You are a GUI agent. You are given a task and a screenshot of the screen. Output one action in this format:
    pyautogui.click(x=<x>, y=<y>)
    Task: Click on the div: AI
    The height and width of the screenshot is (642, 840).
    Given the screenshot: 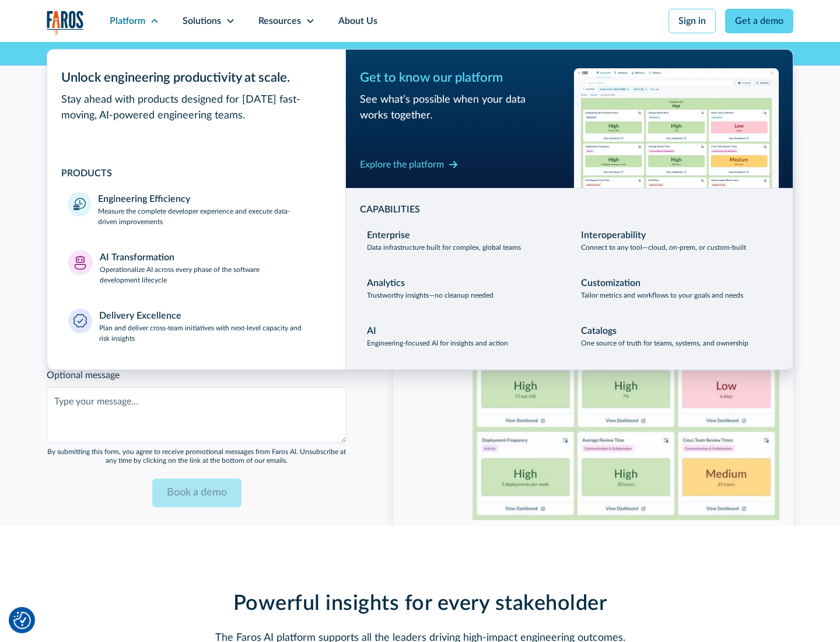 What is the action you would take?
    pyautogui.click(x=371, y=331)
    